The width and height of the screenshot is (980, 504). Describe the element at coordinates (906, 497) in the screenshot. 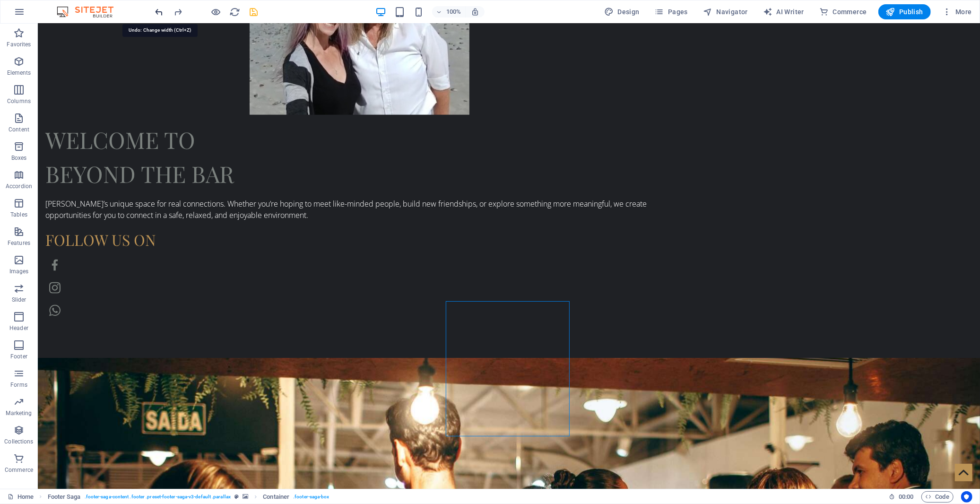

I see `span: 00 00` at that location.